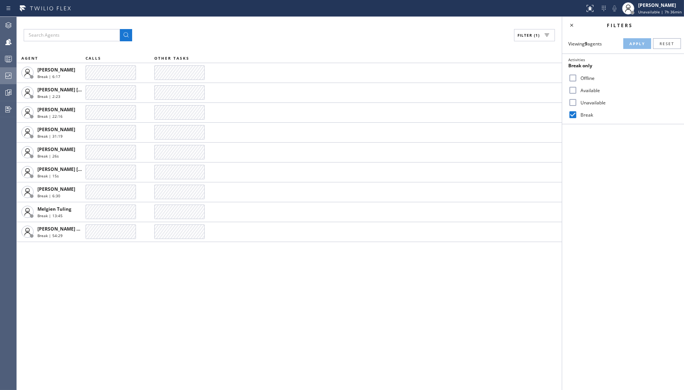 This screenshot has height=390, width=684. What do you see at coordinates (49, 196) in the screenshot?
I see `span: Break | 6:30` at bounding box center [49, 196].